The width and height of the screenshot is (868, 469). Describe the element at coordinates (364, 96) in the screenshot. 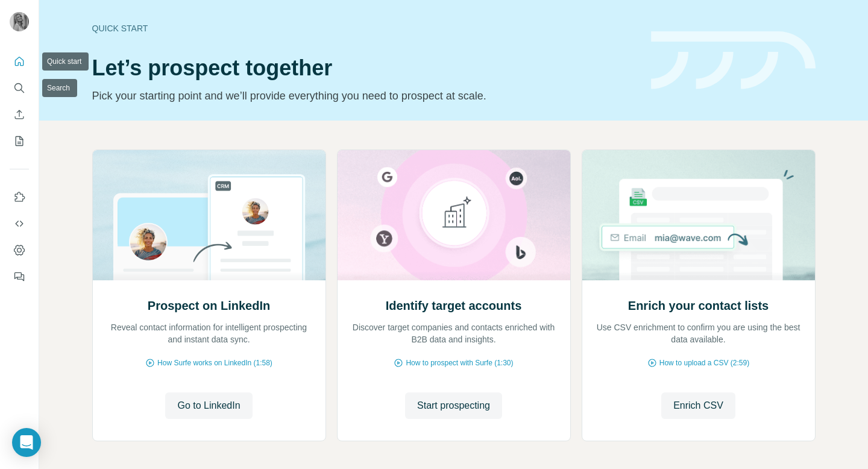

I see `p: Pick your starting point and we’ll provide everything you need to prospect at scale.` at that location.